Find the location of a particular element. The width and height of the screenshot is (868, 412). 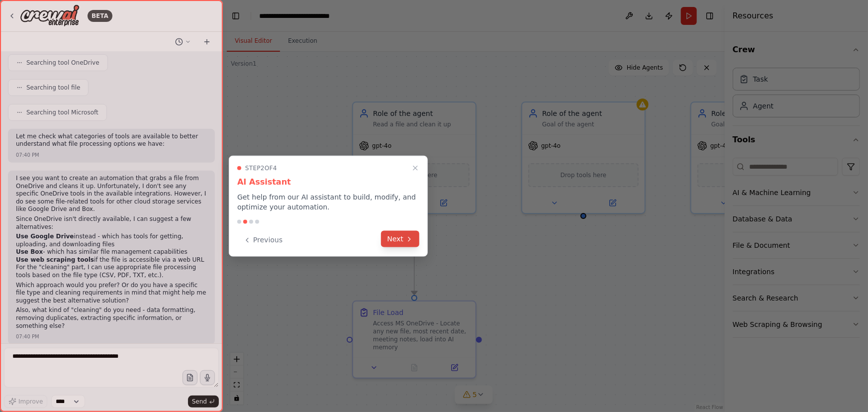

button: Hide left sidebar is located at coordinates (236, 16).